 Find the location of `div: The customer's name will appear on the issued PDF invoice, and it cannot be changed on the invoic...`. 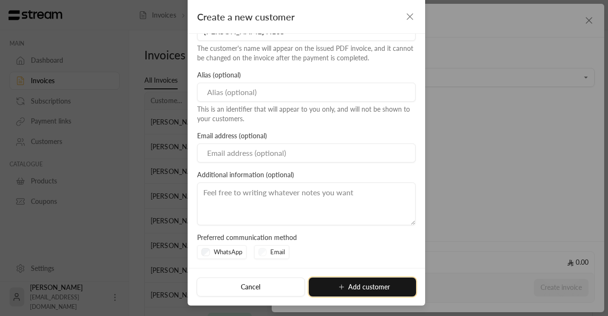

div: The customer's name will appear on the issued PDF invoice, and it cannot be changed on the invoic... is located at coordinates (307, 53).